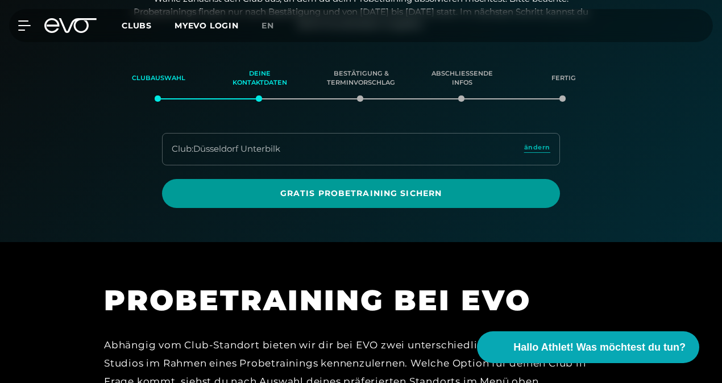 The image size is (722, 383). What do you see at coordinates (462, 78) in the screenshot?
I see `div: Abschließende Infos` at bounding box center [462, 78].